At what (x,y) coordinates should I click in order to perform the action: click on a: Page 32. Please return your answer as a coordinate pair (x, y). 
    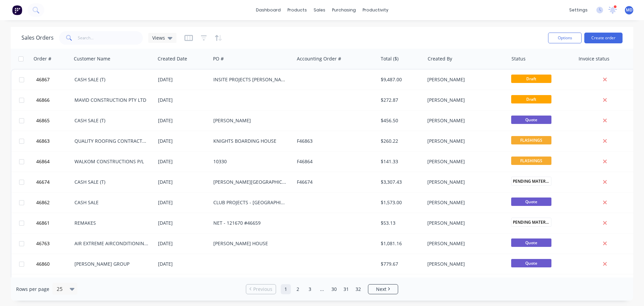
    Looking at the image, I should click on (358, 289).